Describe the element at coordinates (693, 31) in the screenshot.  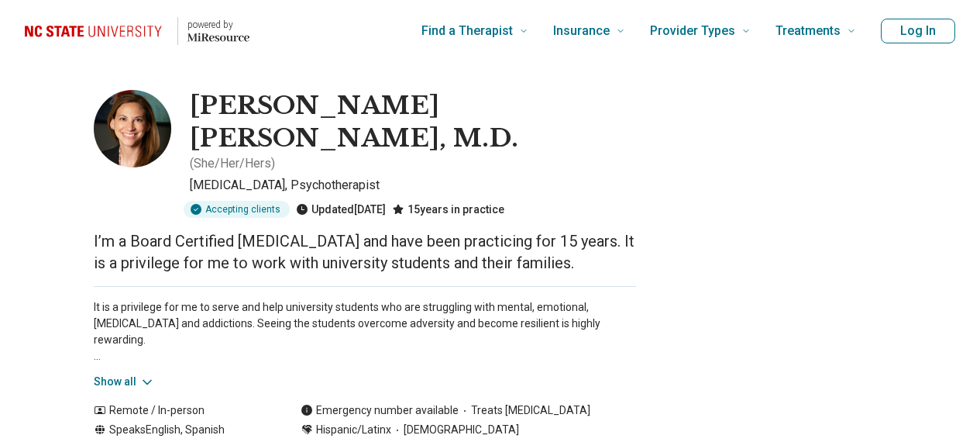
I see `span: Provider Types` at that location.